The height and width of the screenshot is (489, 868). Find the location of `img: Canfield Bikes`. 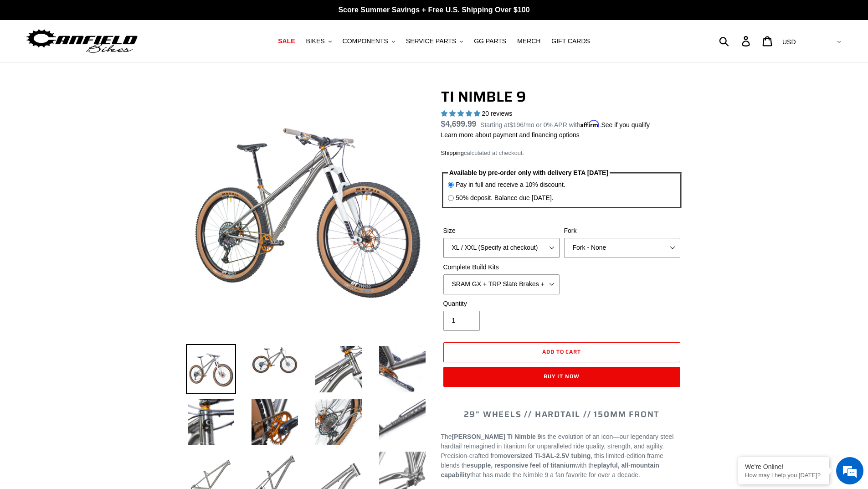

img: Canfield Bikes is located at coordinates (82, 41).